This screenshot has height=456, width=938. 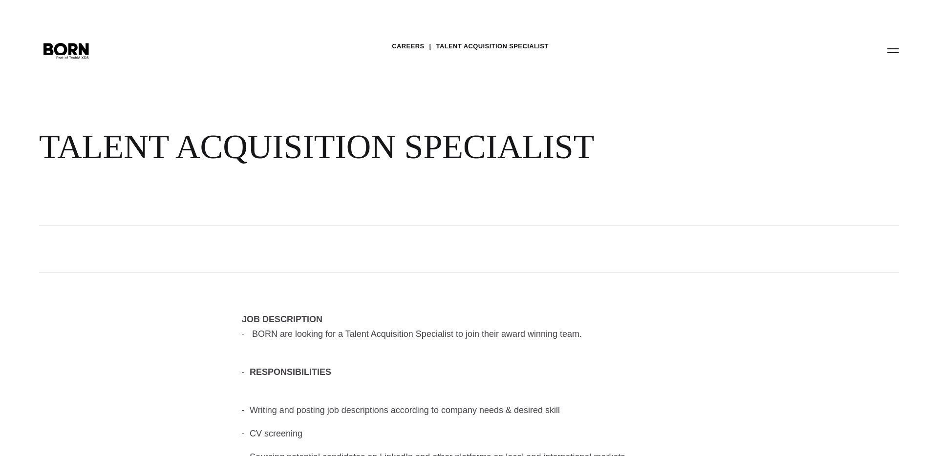 What do you see at coordinates (492, 46) in the screenshot?
I see `a: TALENT ACQUISITION SPECIALIST` at bounding box center [492, 46].